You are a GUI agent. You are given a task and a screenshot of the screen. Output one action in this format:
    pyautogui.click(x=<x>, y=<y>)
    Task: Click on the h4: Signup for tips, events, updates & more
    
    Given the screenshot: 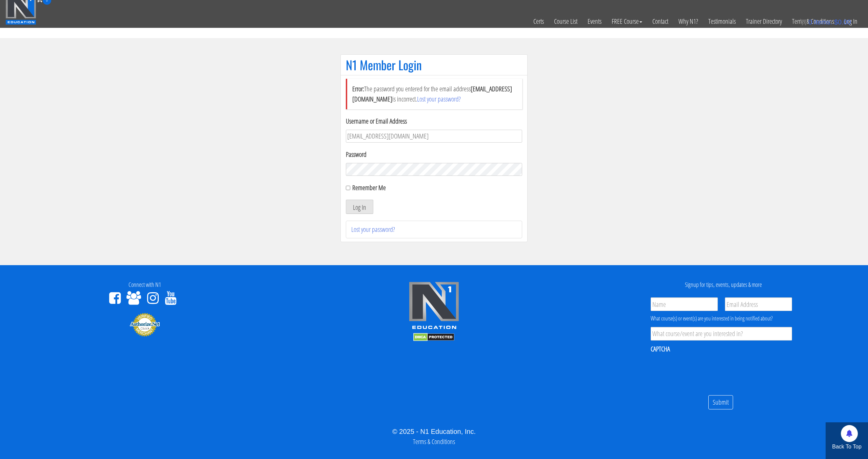 What is the action you would take?
    pyautogui.click(x=723, y=285)
    